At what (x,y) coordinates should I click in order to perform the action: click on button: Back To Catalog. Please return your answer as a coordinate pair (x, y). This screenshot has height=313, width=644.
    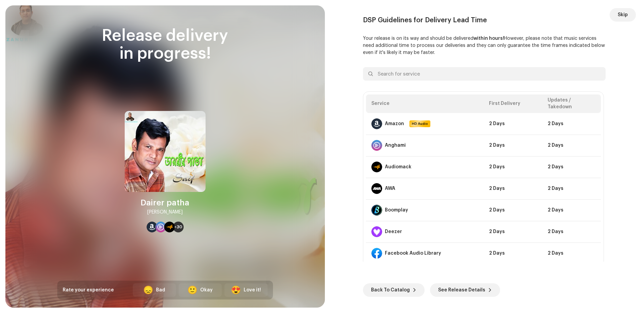
    Looking at the image, I should click on (394, 291).